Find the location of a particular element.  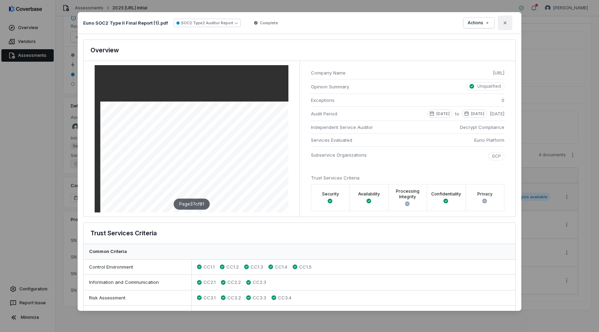

span: Actions is located at coordinates (475, 23).